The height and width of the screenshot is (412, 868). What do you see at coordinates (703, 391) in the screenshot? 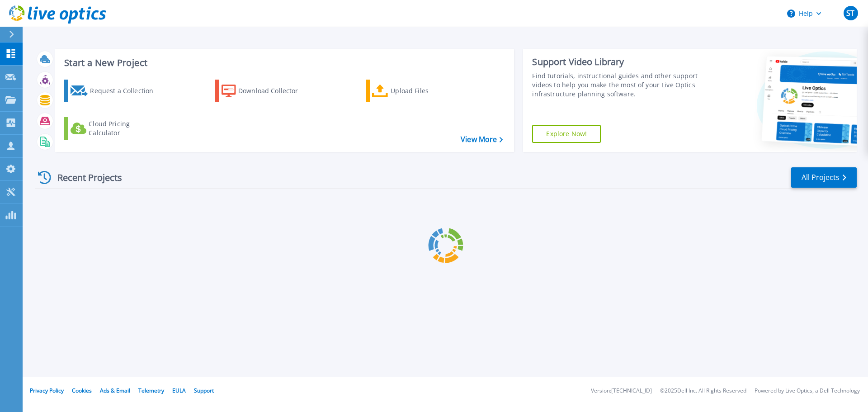
I see `li: © 2025 Dell Inc. All Rights Reserved` at bounding box center [703, 391].